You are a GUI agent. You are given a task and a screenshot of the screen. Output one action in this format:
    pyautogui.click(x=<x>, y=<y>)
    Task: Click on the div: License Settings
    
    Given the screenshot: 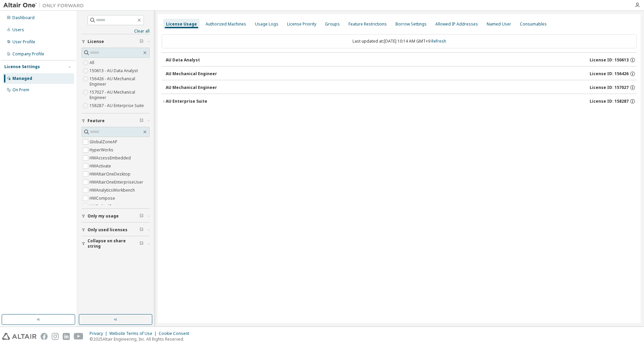 What is the action you would take?
    pyautogui.click(x=22, y=67)
    